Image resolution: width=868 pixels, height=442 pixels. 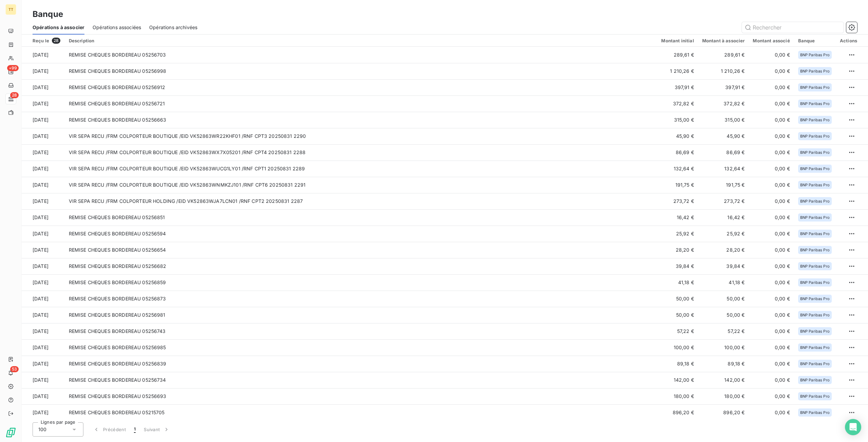 I want to click on td: 57,22 €, so click(x=677, y=331).